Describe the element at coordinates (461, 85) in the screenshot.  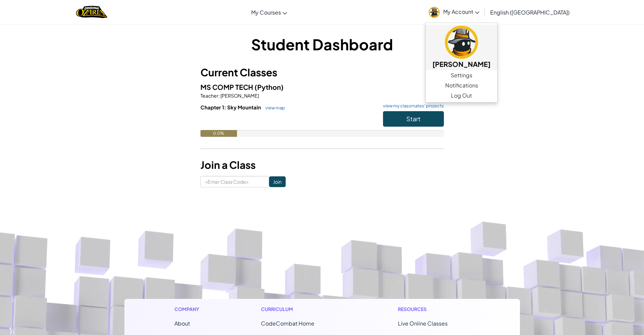
I see `span: Notifications` at that location.